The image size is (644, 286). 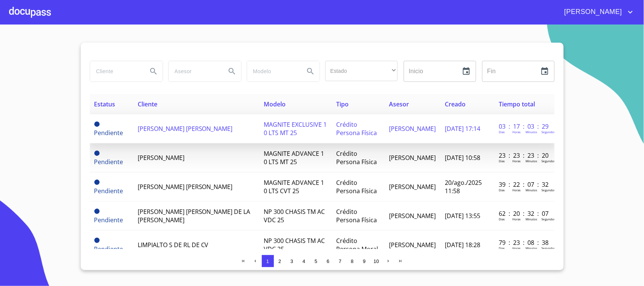 What do you see at coordinates (291, 261) in the screenshot?
I see `span: 3` at bounding box center [291, 261].